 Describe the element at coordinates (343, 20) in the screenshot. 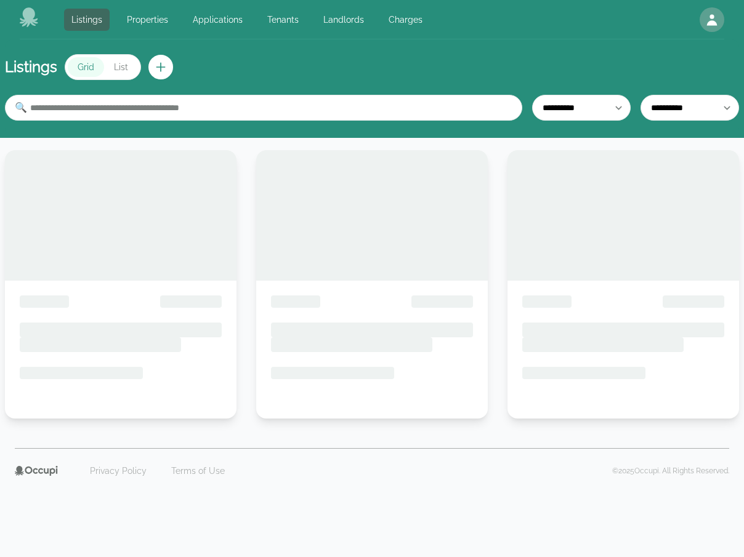

I see `a: Landlords` at that location.